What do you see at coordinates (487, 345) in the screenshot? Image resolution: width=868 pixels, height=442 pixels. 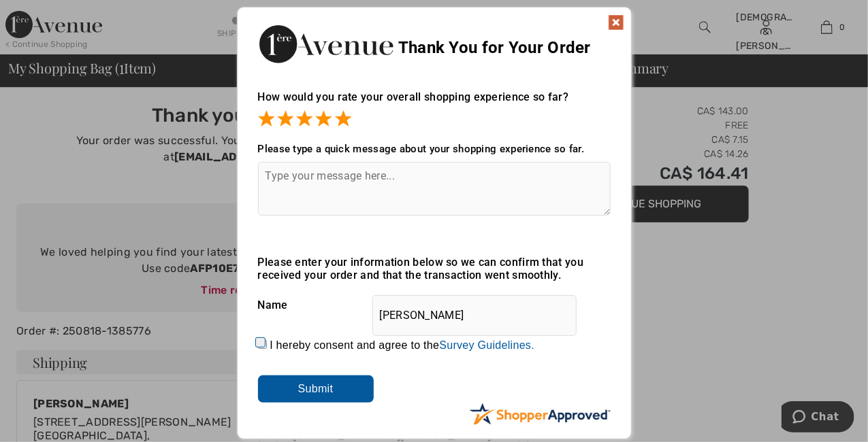 I see `a: Survey Guidelines.` at bounding box center [487, 345].